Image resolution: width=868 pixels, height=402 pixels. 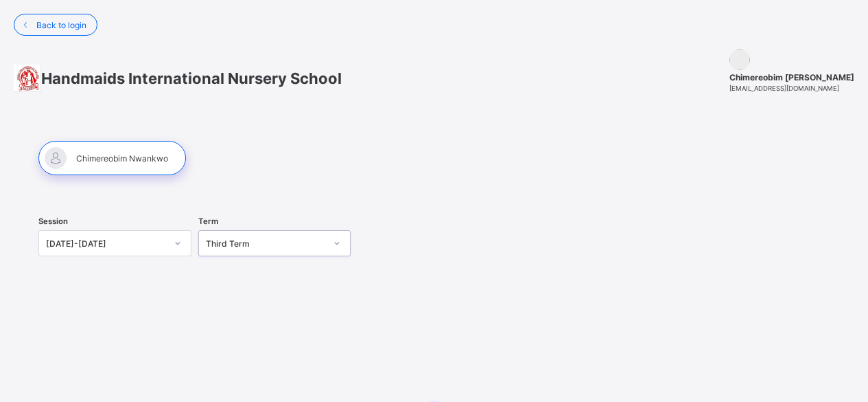 What do you see at coordinates (53, 221) in the screenshot?
I see `span: Session` at bounding box center [53, 221].